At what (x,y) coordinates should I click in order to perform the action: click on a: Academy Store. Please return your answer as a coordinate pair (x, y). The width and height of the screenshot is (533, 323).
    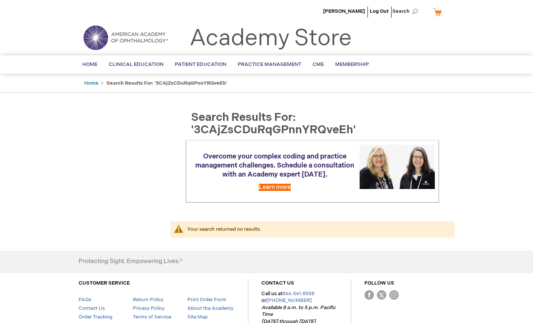
    Looking at the image, I should click on (270, 38).